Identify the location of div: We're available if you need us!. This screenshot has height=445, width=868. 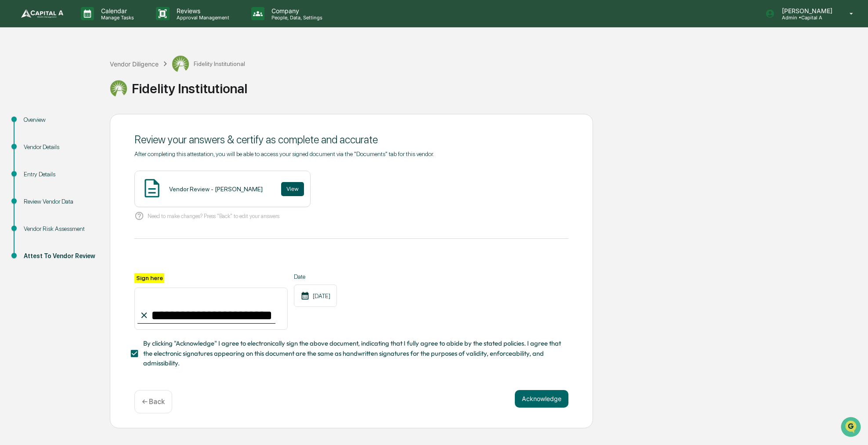
(80, 79).